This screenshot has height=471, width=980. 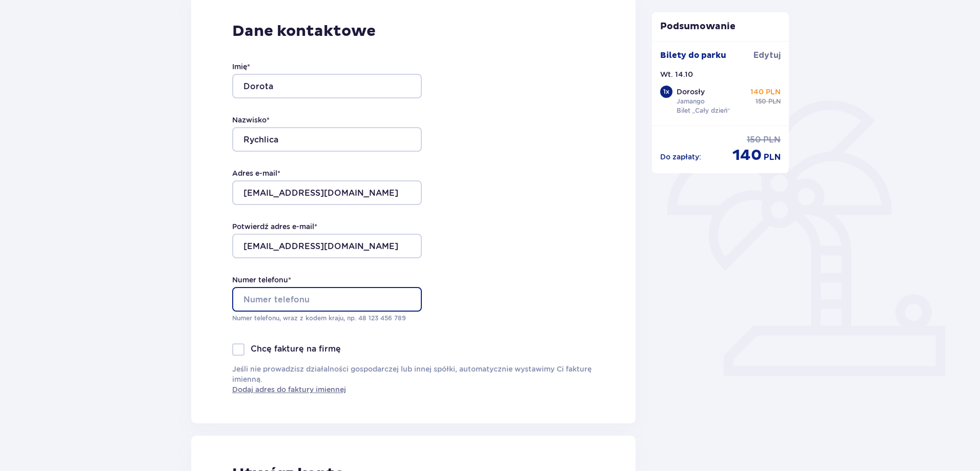 What do you see at coordinates (327, 319) in the screenshot?
I see `p: Numer telefonu, wraz z kodem kraju, np. 48 ​123 ​456 ​789` at bounding box center [327, 319].